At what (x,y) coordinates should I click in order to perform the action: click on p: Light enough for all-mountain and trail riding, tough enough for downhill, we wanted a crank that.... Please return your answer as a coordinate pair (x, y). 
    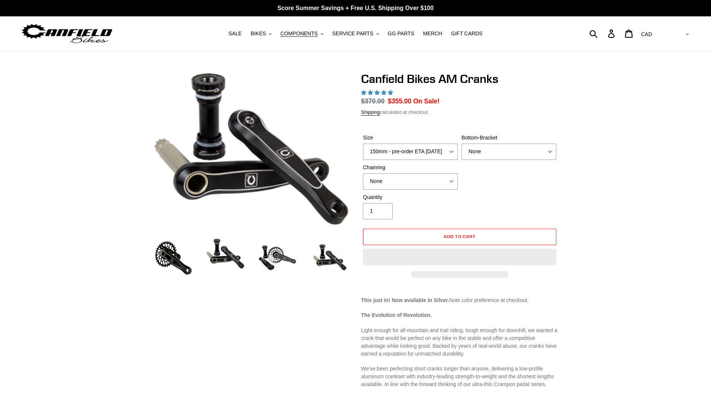
    Looking at the image, I should click on (460, 342).